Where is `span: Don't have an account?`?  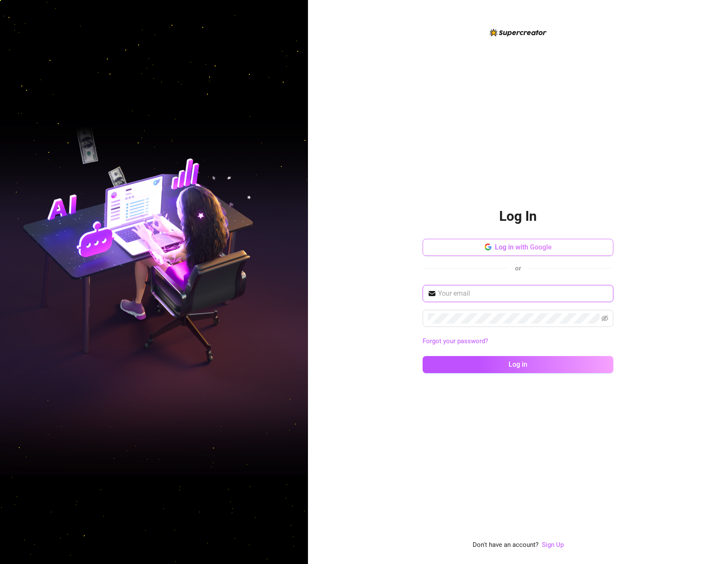
span: Don't have an account? is located at coordinates (506, 545).